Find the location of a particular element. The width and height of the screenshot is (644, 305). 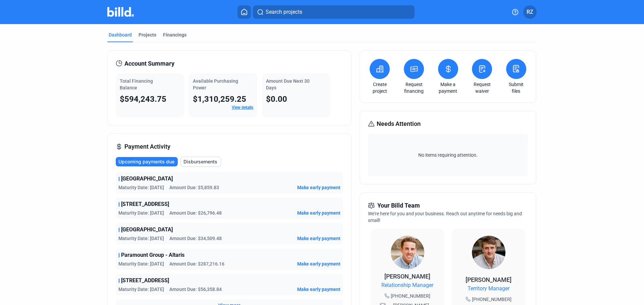

span: RZ is located at coordinates (530, 12).